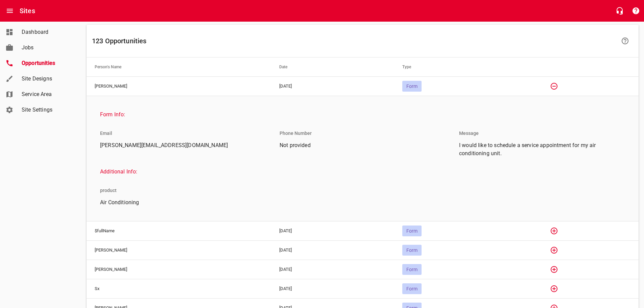  What do you see at coordinates (354, 41) in the screenshot?
I see `h6: 123 Opportunities` at bounding box center [354, 41].